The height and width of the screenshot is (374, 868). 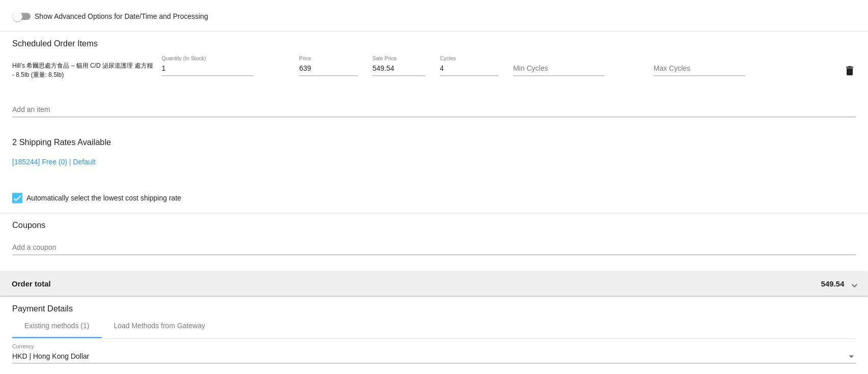 I want to click on mat-select: Currency, so click(x=434, y=357).